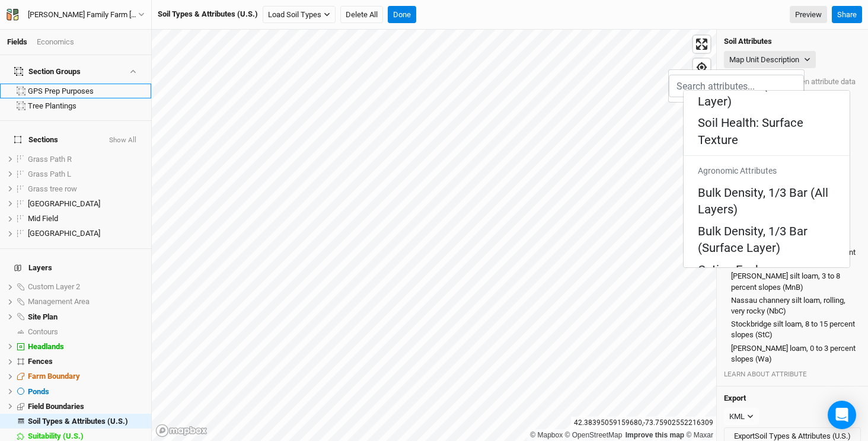  Describe the element at coordinates (86, 392) in the screenshot. I see `div: Ponds` at that location.